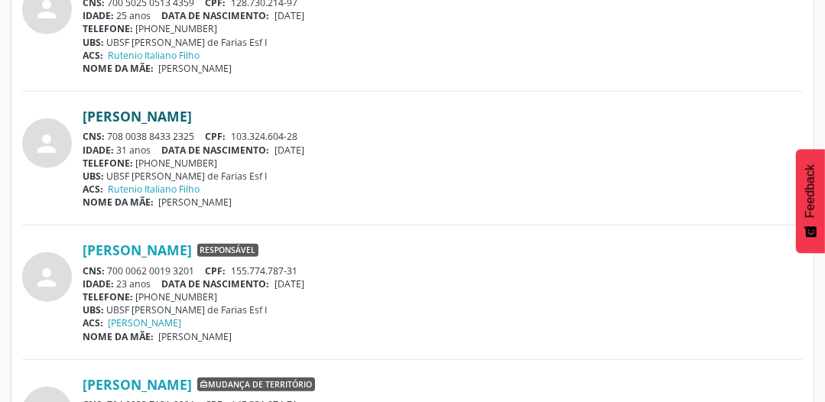  What do you see at coordinates (443, 271) in the screenshot?
I see `div: 700 0062 0019 3201` at bounding box center [443, 271].